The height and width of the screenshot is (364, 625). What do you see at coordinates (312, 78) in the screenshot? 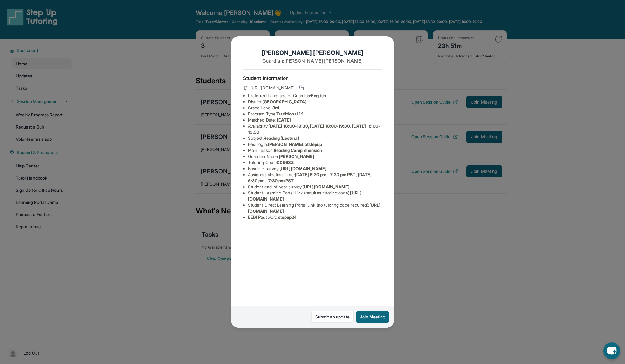
I see `h4: Student Information` at bounding box center [312, 78].